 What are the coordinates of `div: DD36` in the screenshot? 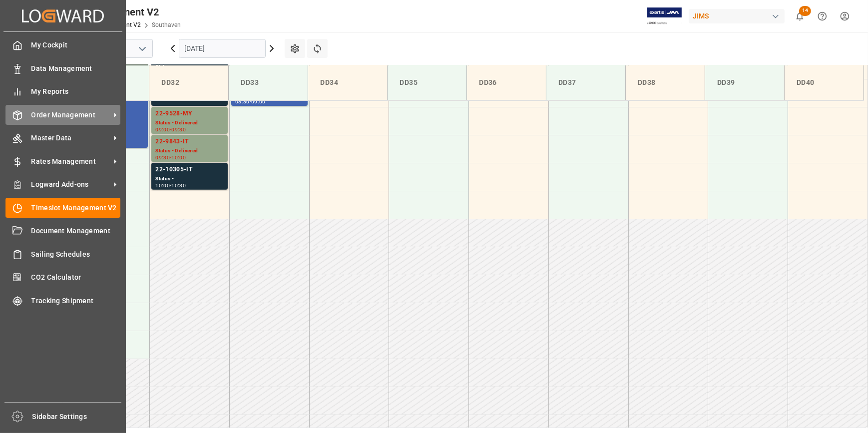 It's located at (506, 83).